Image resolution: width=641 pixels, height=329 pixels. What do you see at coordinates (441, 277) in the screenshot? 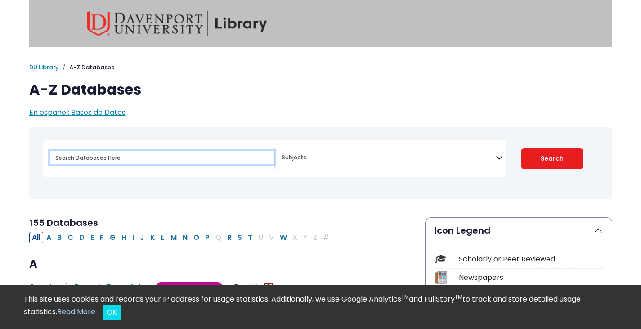
I see `img: Icon Newspapers` at bounding box center [441, 277].